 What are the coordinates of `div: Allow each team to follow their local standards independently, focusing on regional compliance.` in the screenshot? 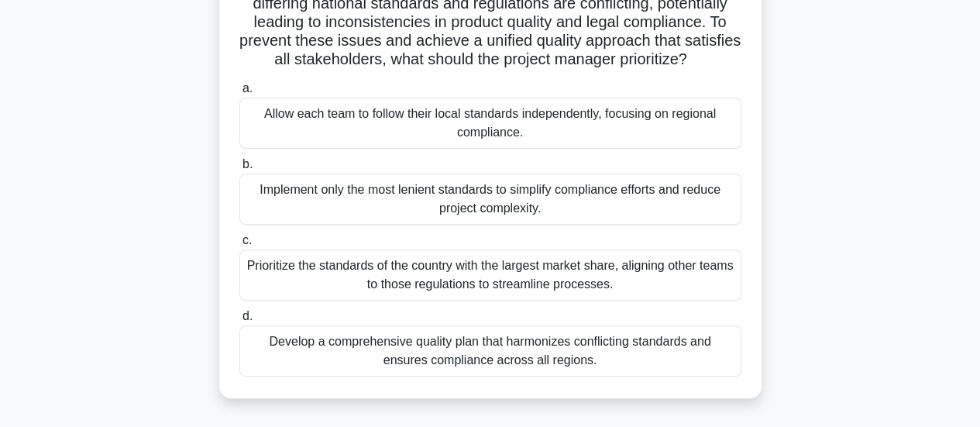 It's located at (490, 123).